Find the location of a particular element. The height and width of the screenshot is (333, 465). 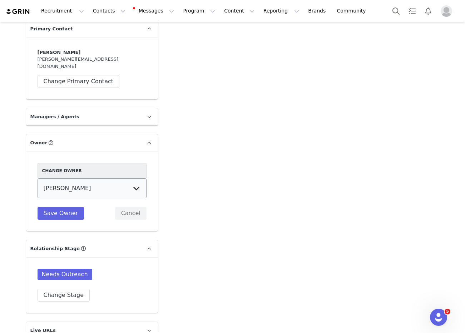

button: Cancel is located at coordinates (131, 213).